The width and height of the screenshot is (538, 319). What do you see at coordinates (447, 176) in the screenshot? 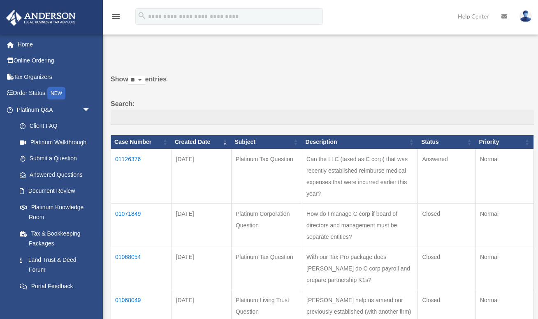
I see `td: Answered` at bounding box center [447, 176].